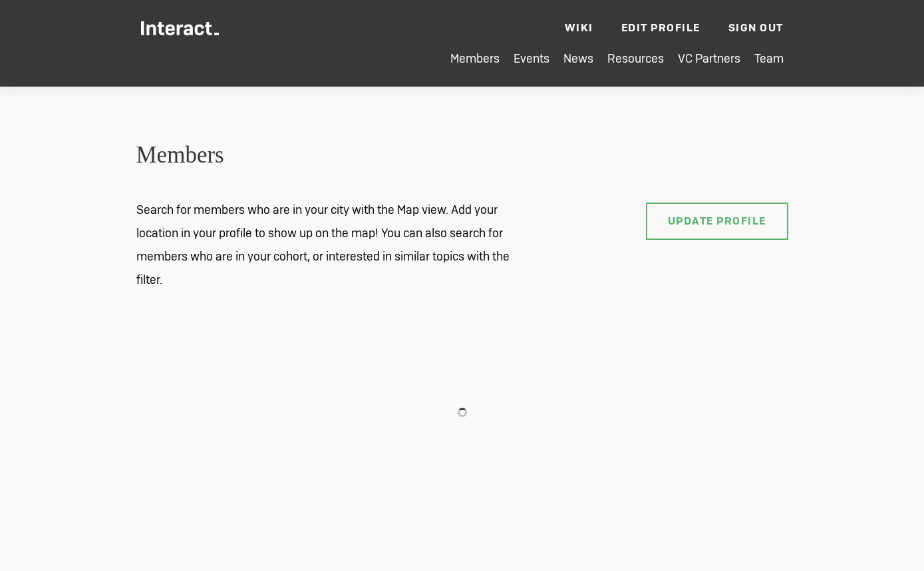 This screenshot has height=571, width=924. I want to click on img: Interact Logo, so click(181, 28).